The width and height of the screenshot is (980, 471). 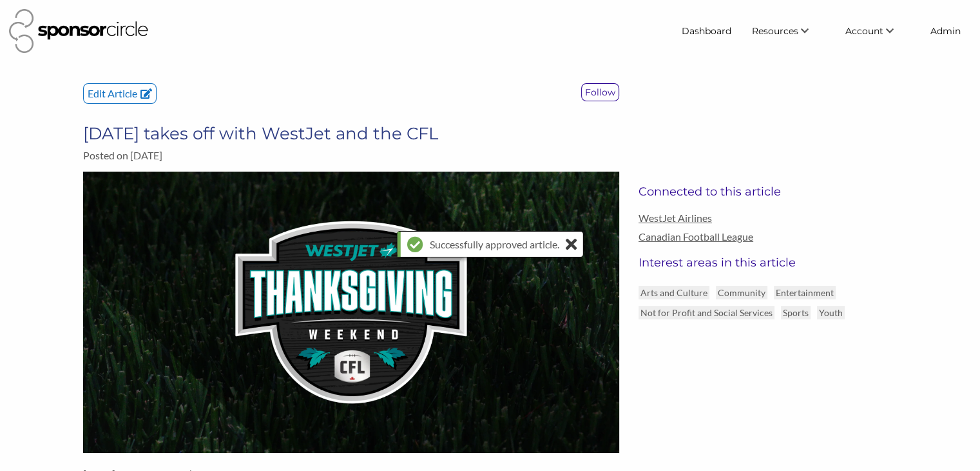 I want to click on p: Edit Article, so click(x=120, y=94).